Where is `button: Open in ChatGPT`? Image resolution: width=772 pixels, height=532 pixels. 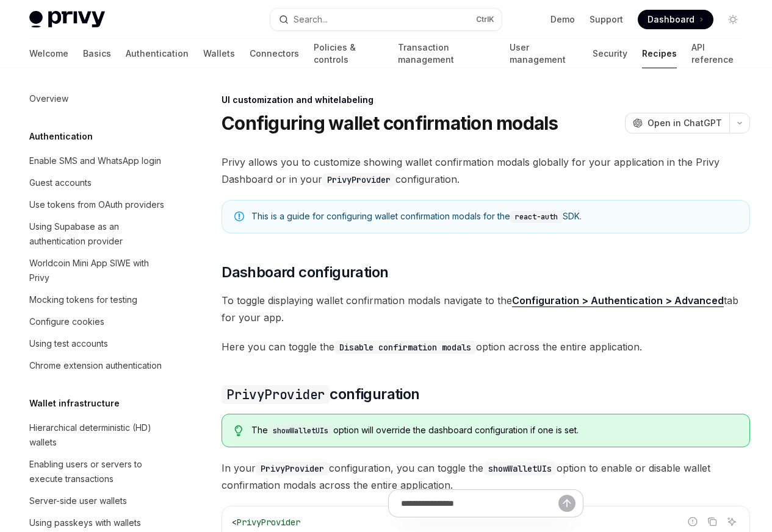
button: Open in ChatGPT is located at coordinates (677, 123).